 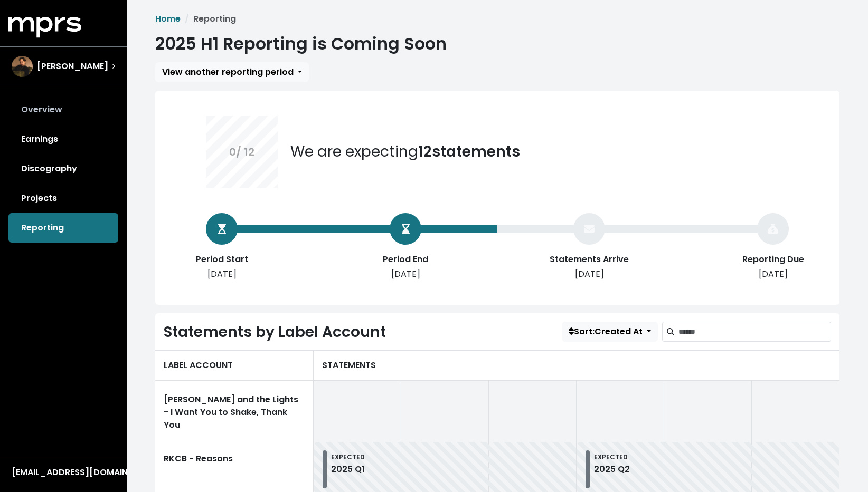 What do you see at coordinates (612, 469) in the screenshot?
I see `div: 2025 Q2` at bounding box center [612, 469].